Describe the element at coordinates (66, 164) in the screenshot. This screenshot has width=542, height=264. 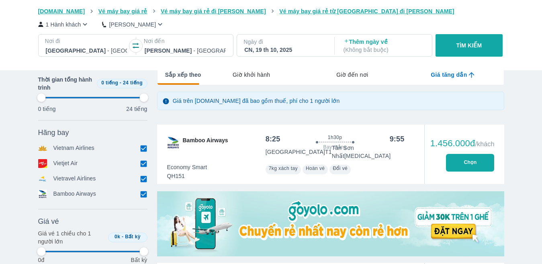
I see `p: Vietjet Air` at that location.